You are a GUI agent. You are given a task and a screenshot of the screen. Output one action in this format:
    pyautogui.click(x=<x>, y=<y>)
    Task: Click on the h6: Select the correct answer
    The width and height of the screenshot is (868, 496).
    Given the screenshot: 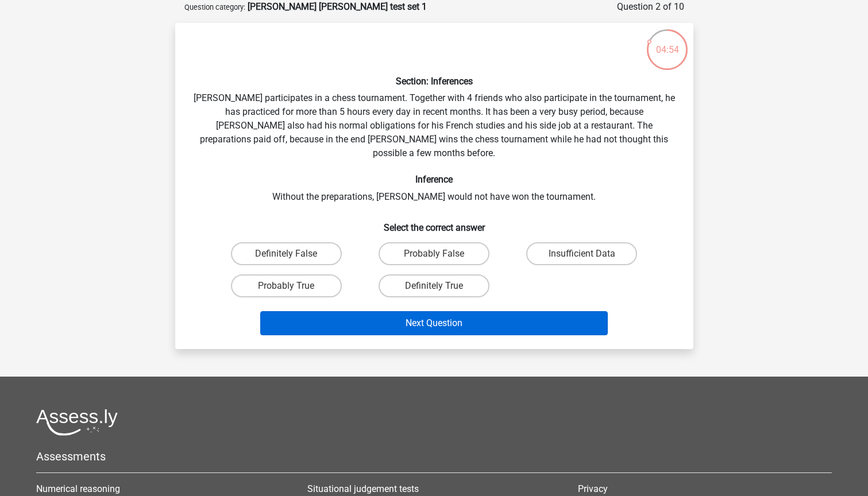 What is the action you would take?
    pyautogui.click(x=435, y=223)
    